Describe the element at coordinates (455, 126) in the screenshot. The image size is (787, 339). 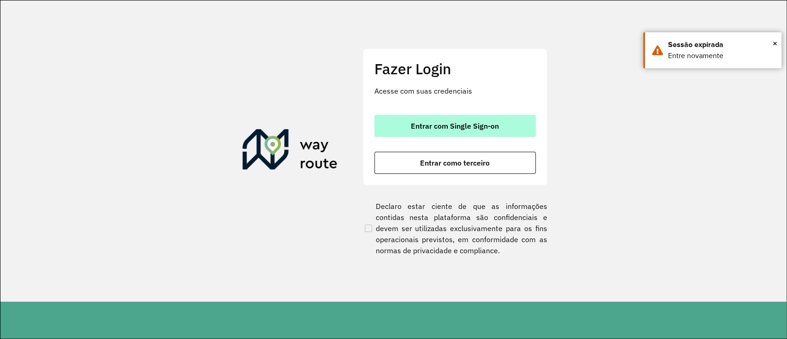
I see `span: Entrar com Single Sign-on` at that location.